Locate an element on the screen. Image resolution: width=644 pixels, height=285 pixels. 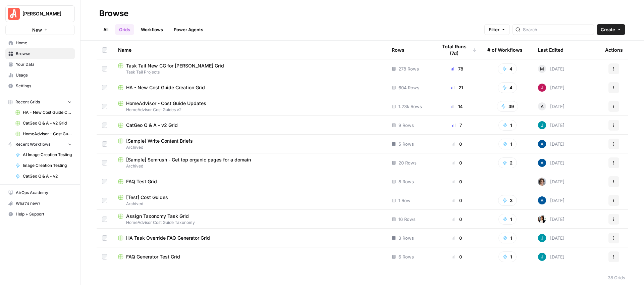
span: Usage is located at coordinates (43, 75).